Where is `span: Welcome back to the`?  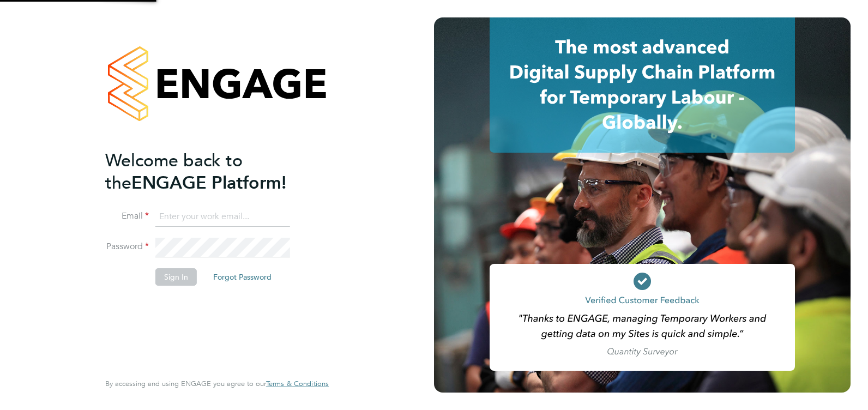 span: Welcome back to the is located at coordinates (174, 172).